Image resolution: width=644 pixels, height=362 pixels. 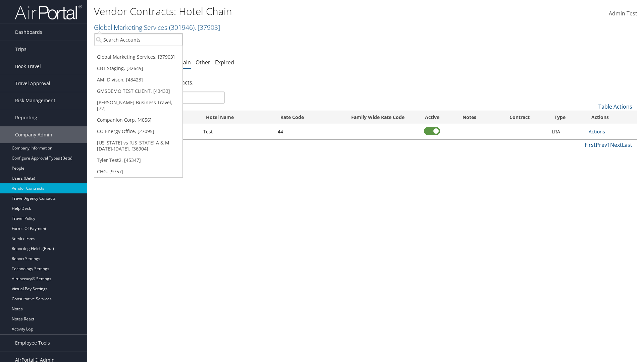 What do you see at coordinates (615, 107) in the screenshot?
I see `a: Table Actions` at bounding box center [615, 107].